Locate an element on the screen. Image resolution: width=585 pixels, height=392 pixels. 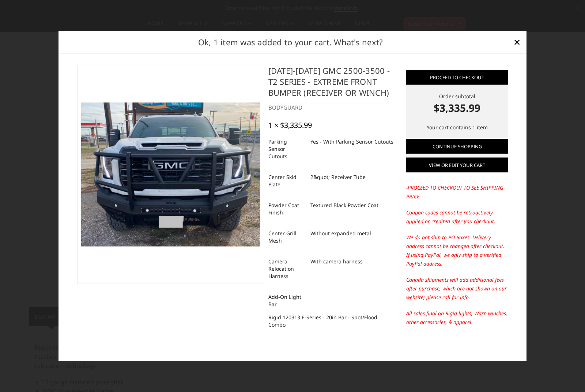
dd: Textured Black Powder Coat is located at coordinates (344, 205).